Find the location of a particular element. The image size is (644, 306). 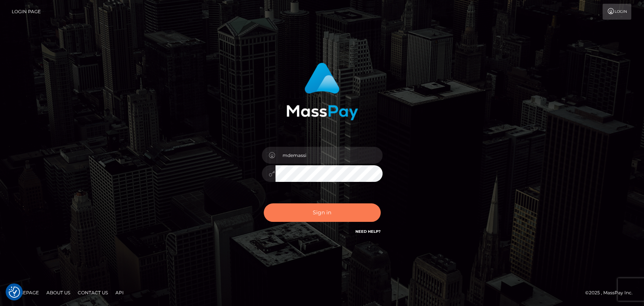

a: Login is located at coordinates (617, 12).